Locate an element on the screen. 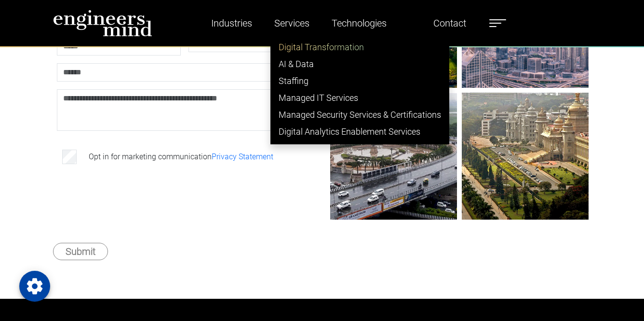 The width and height of the screenshot is (644, 321). img: logo is located at coordinates (103, 23).